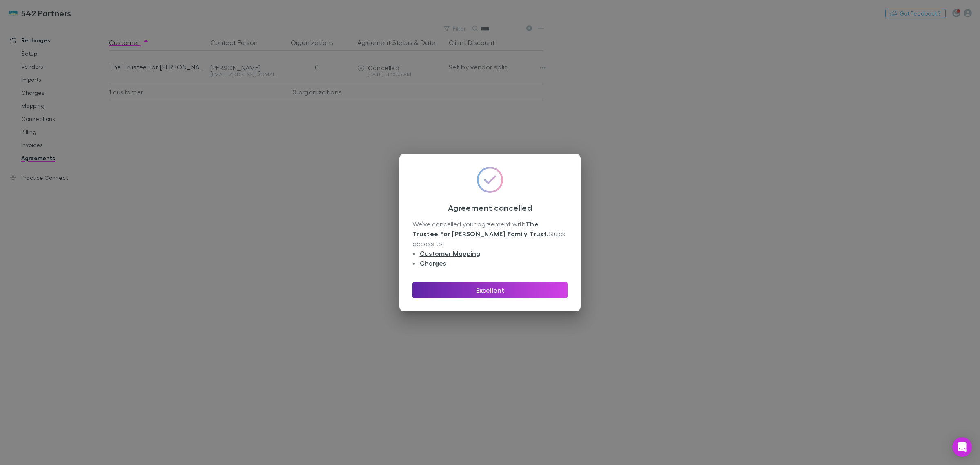 This screenshot has height=465, width=980. What do you see at coordinates (490, 207) in the screenshot?
I see `h3: Agreement cancelled` at bounding box center [490, 207].